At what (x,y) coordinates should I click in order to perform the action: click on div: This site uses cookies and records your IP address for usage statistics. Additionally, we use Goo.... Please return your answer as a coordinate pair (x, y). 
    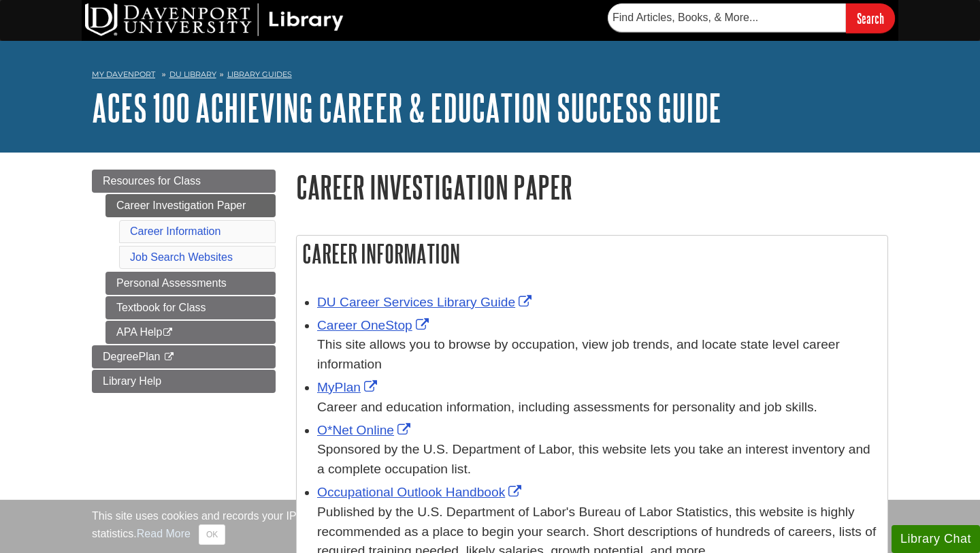
    Looking at the image, I should click on (490, 527).